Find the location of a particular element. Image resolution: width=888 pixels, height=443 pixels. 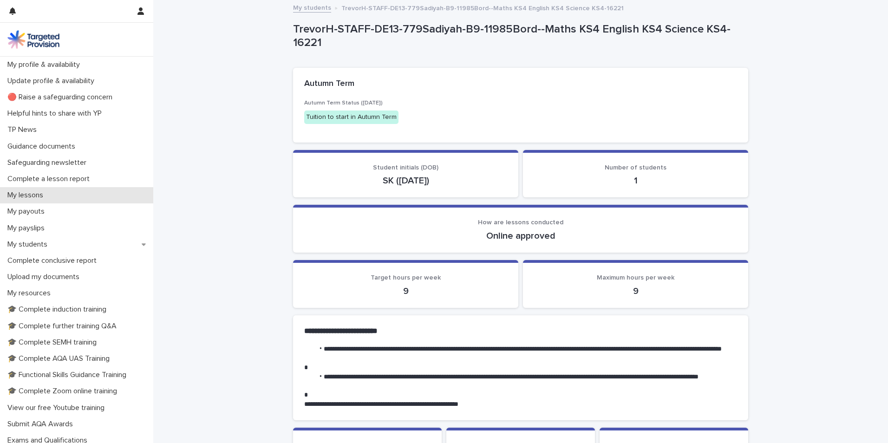

p: My students is located at coordinates (29, 244).